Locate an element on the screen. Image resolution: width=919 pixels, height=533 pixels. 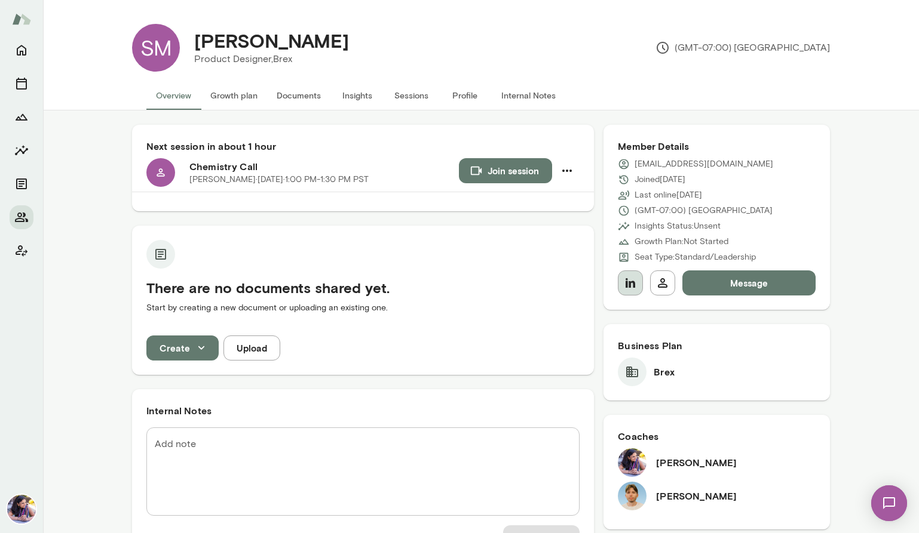
button: Growth Plan is located at coordinates (22, 117).